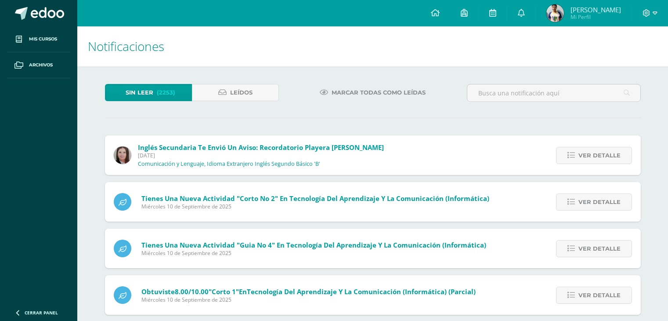  Describe the element at coordinates (554, 93) in the screenshot. I see `input: Busca una notificación aquí` at that location.